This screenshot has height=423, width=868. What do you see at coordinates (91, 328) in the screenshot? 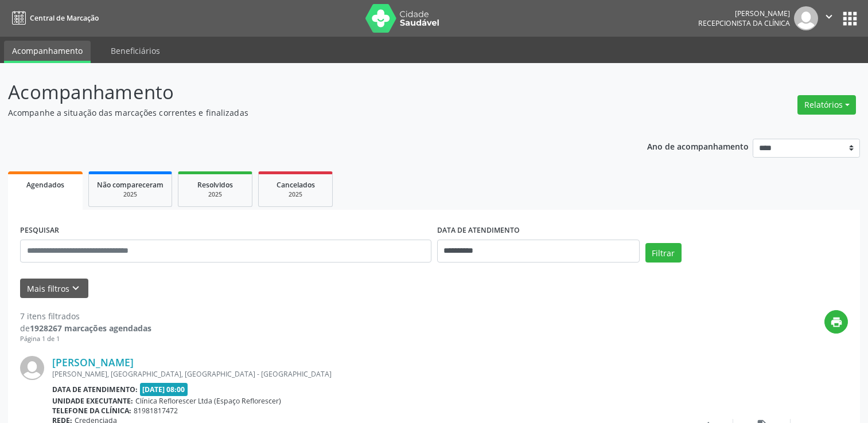
I see `strong: 1928267 marcações agendadas` at bounding box center [91, 328].